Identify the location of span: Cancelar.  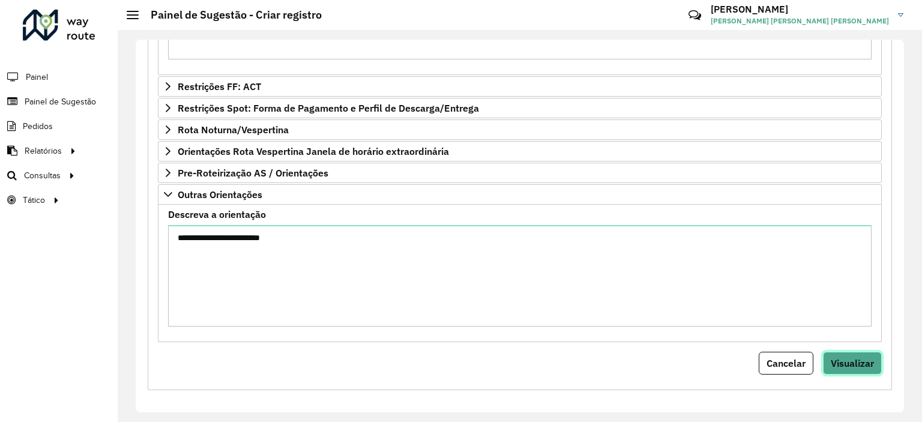
(786, 363).